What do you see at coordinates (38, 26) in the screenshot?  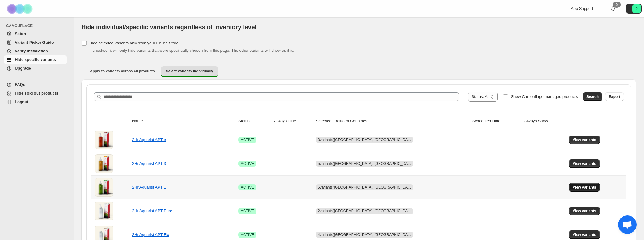 I see `span: CAMOUFLAGE` at bounding box center [38, 26].